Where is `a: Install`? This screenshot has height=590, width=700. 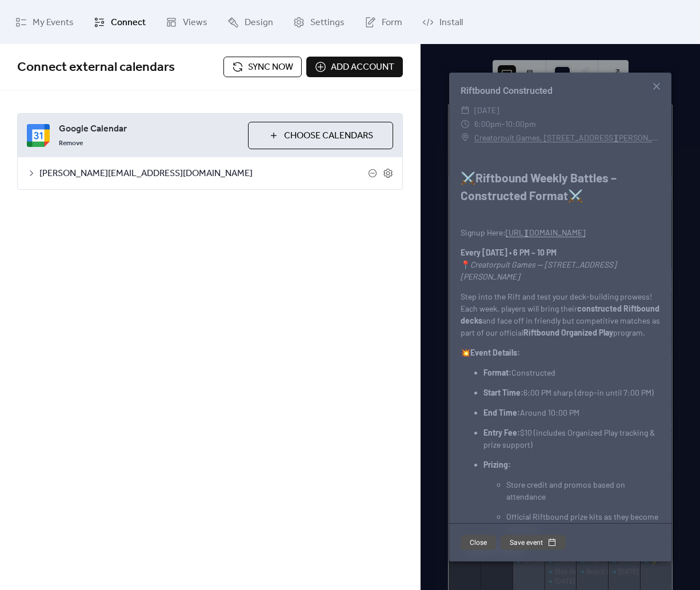
a: Install is located at coordinates (442, 22).